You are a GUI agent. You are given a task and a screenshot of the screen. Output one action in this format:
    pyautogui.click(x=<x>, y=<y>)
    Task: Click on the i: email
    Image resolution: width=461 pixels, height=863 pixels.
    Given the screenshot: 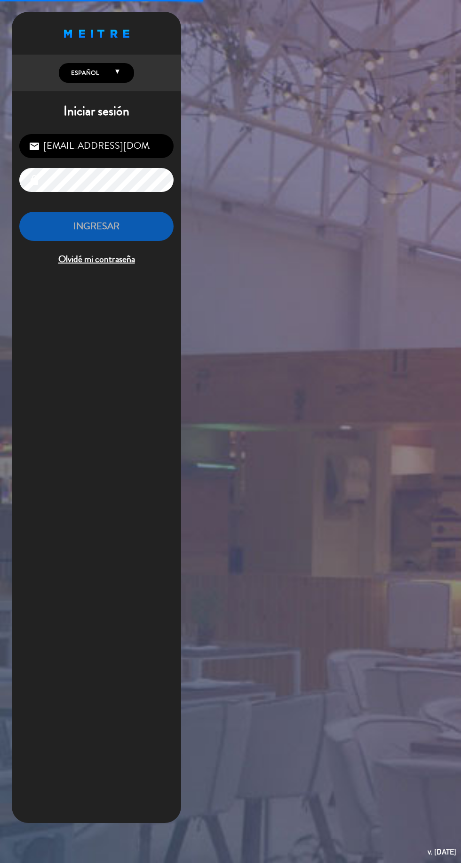 What is the action you would take?
    pyautogui.click(x=34, y=146)
    